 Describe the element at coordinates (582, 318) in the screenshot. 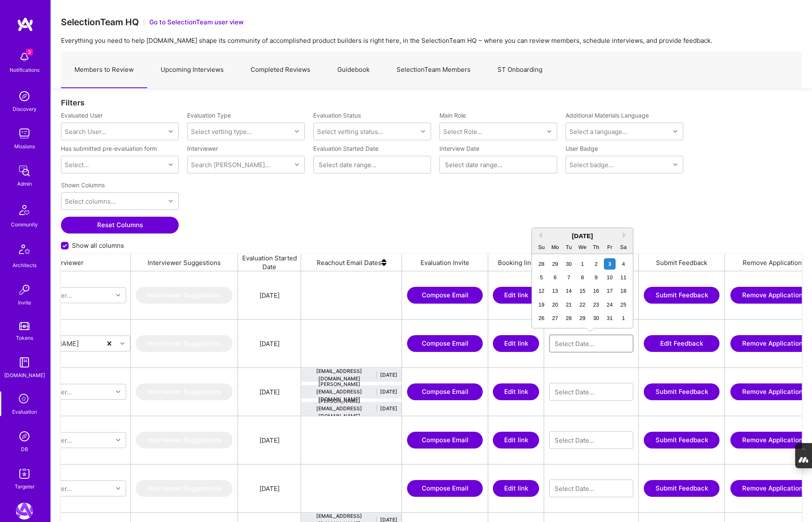

I see `div: Choose Wednesday, October 29th, 2025` at that location.